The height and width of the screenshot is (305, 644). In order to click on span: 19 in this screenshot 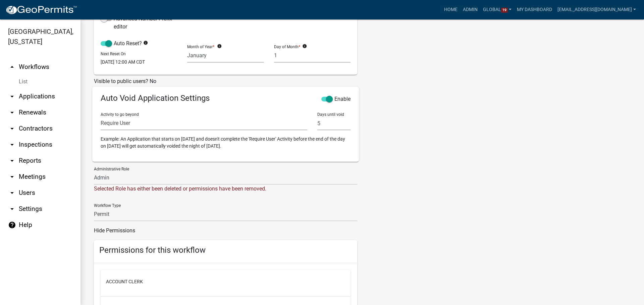, I will do `click(504, 10)`.